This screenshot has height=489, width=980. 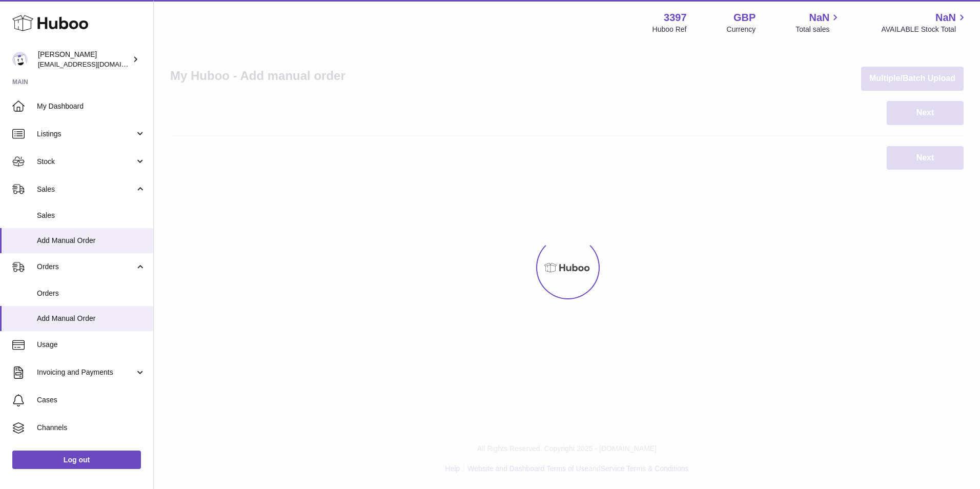 I want to click on span: Listings, so click(x=85, y=134).